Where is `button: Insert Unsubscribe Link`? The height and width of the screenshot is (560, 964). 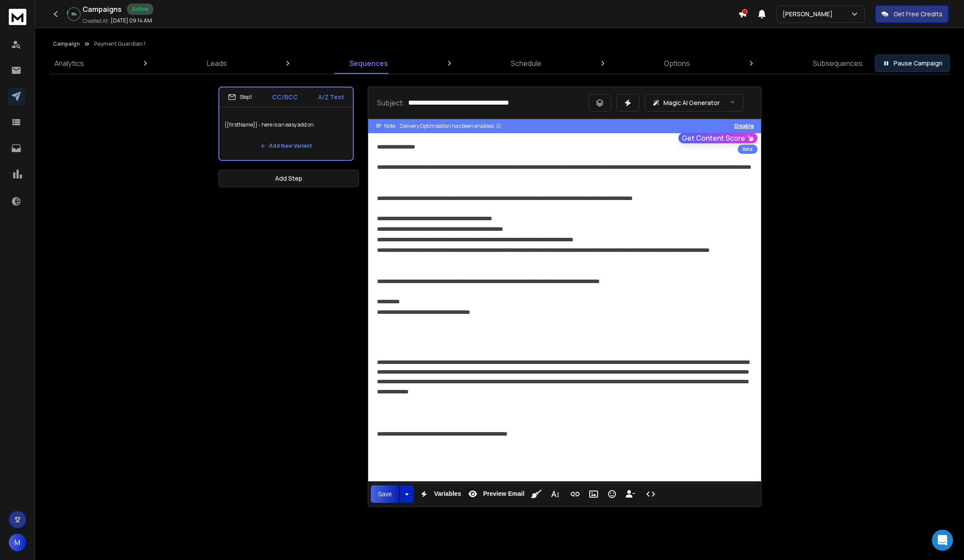
button: Insert Unsubscribe Link is located at coordinates (630, 494).